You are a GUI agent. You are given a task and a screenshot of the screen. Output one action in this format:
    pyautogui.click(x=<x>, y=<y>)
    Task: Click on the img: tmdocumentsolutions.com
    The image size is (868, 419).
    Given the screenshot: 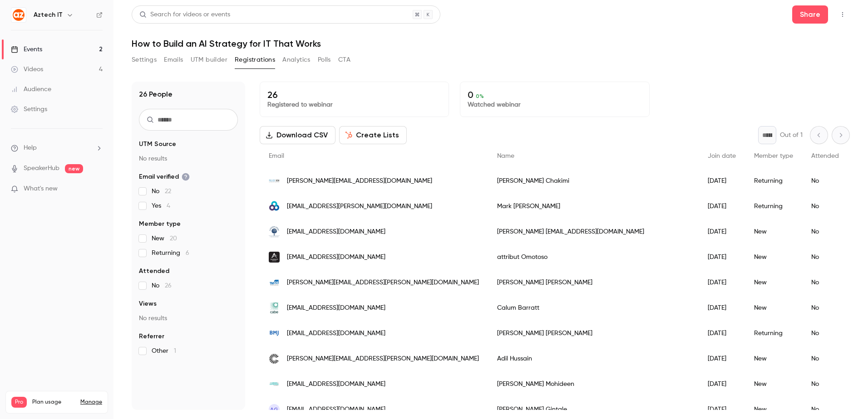 What is the action you would take?
    pyautogui.click(x=274, y=282)
    